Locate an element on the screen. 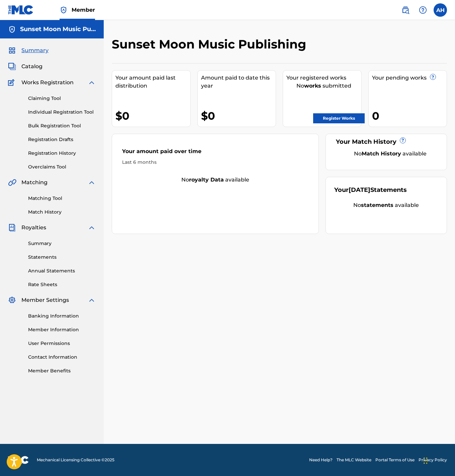 Image resolution: width=455 pixels, height=476 pixels. span: Member is located at coordinates (83, 10).